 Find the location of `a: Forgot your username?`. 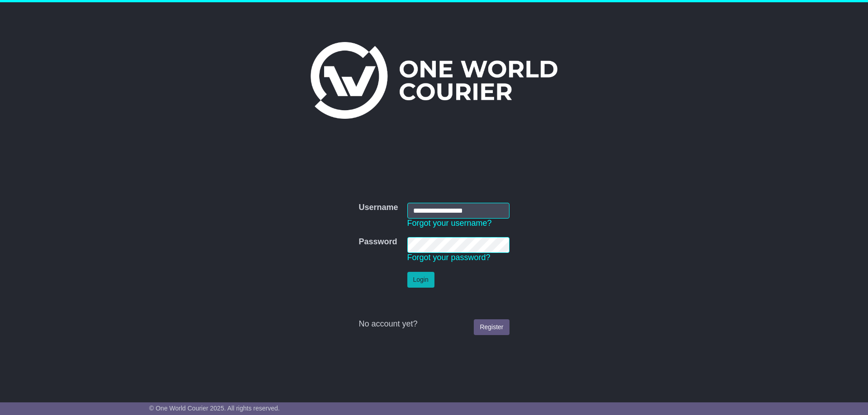

a: Forgot your username? is located at coordinates (449, 223).